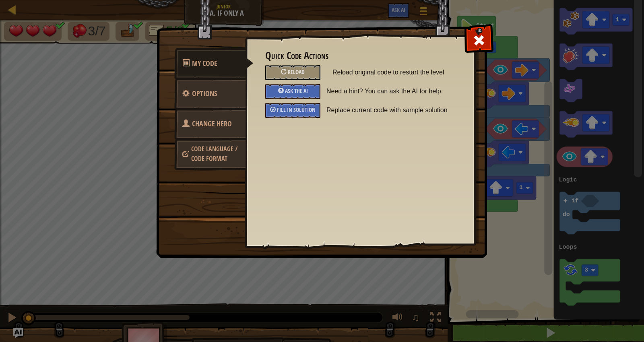 The width and height of the screenshot is (644, 342). I want to click on span: Reload, so click(296, 71).